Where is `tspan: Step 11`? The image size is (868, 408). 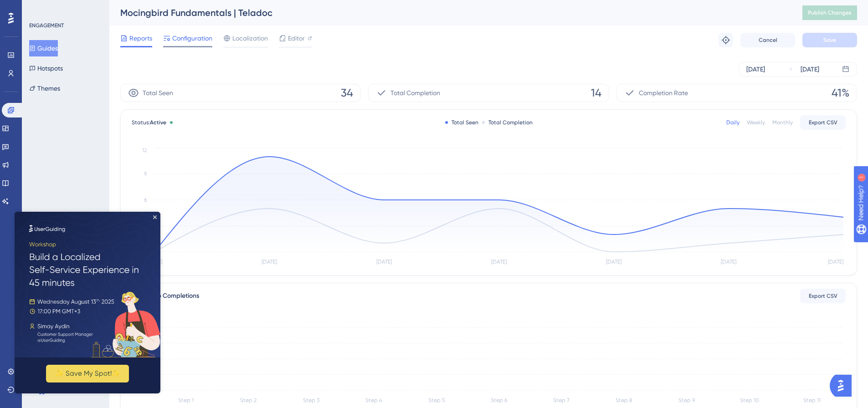 tspan: Step 11 is located at coordinates (812, 400).